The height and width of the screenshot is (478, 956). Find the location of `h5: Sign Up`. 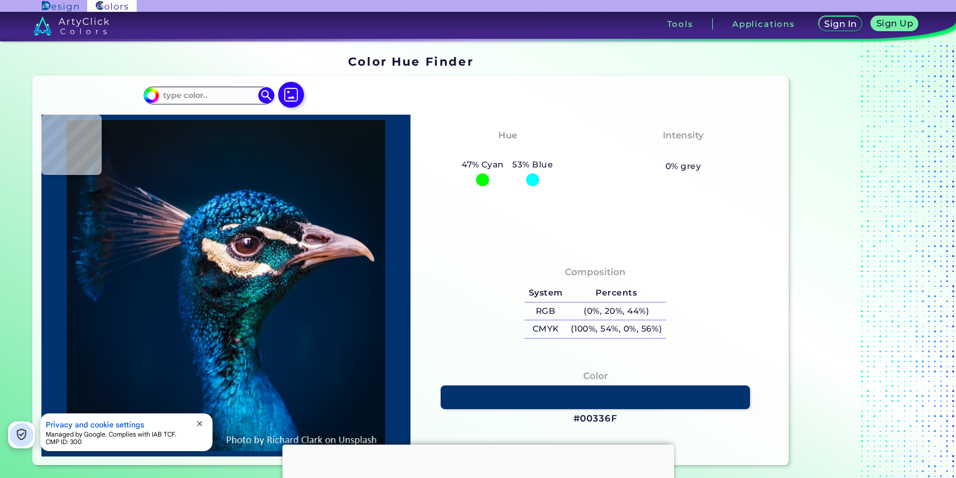

h5: Sign Up is located at coordinates (895, 23).